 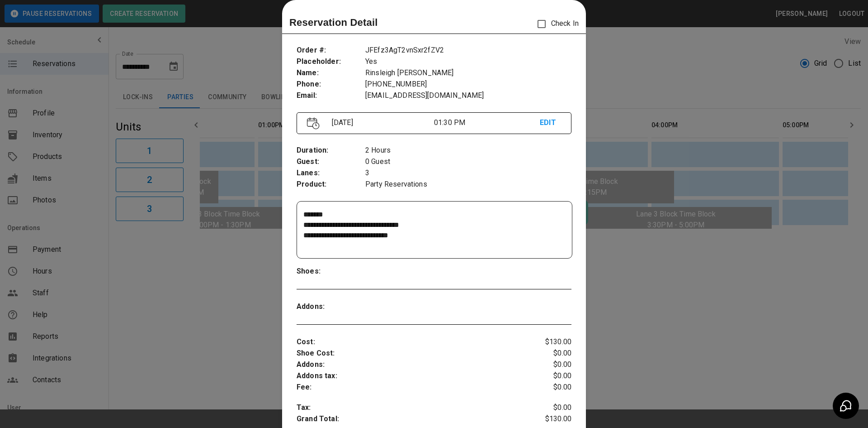 What do you see at coordinates (487, 123) in the screenshot?
I see `p: 01:30 PM` at bounding box center [487, 123].